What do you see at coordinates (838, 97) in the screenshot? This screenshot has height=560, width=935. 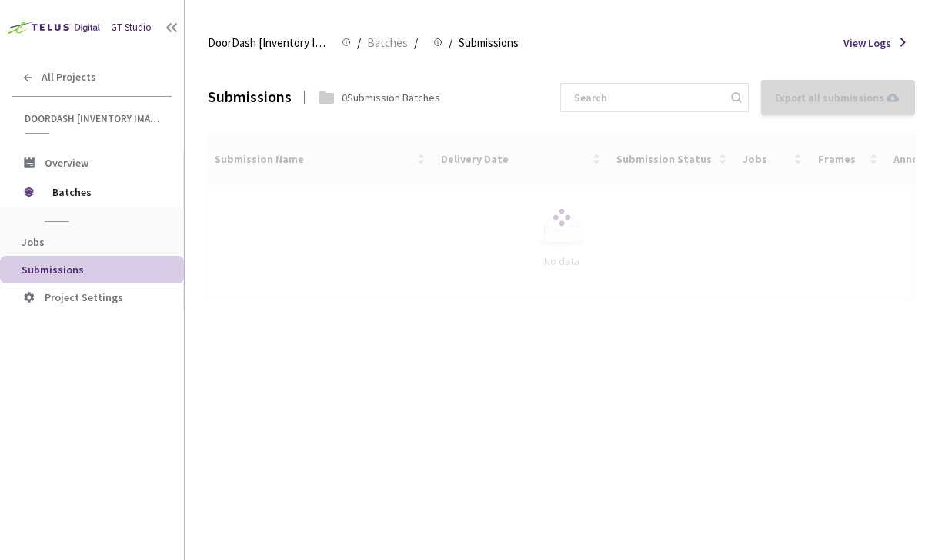 I see `div: Export all submissions` at bounding box center [838, 97].